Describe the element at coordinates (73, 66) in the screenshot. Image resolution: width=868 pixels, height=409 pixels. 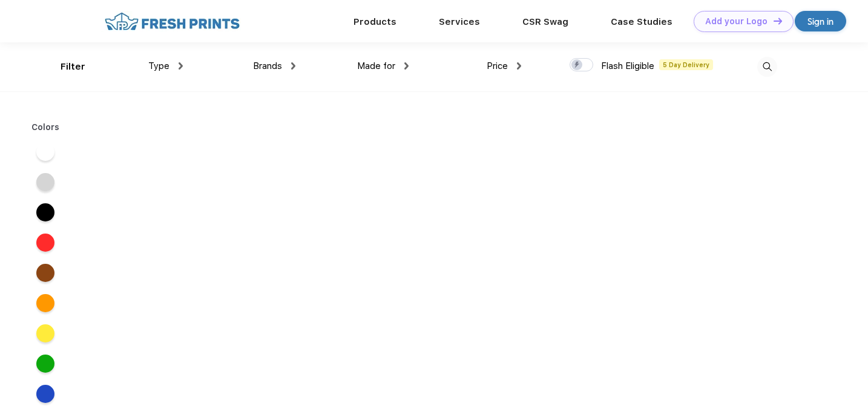
I see `div: Filter` at that location.